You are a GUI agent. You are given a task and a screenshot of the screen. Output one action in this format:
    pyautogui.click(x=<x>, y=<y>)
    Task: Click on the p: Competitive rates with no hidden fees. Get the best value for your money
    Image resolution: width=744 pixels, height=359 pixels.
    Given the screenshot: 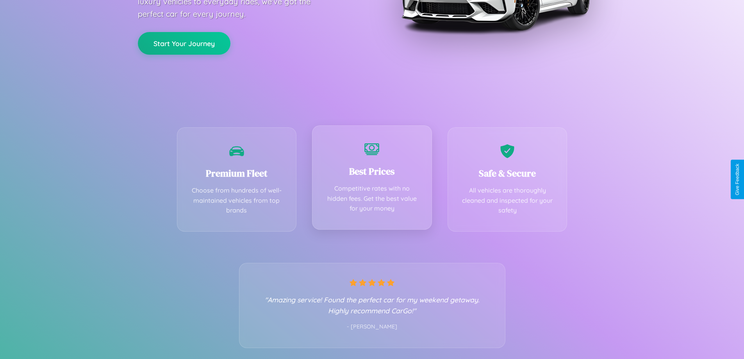 What is the action you would take?
    pyautogui.click(x=372, y=198)
    